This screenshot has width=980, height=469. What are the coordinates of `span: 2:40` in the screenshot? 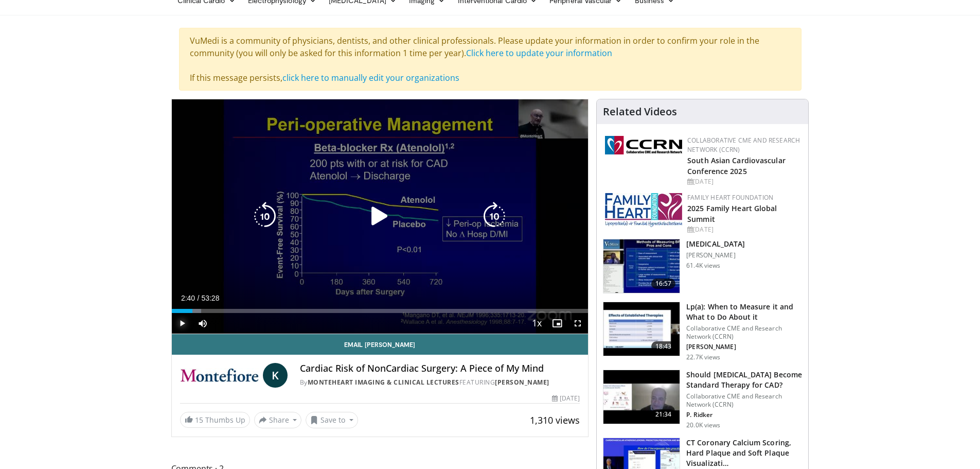 It's located at (188, 298).